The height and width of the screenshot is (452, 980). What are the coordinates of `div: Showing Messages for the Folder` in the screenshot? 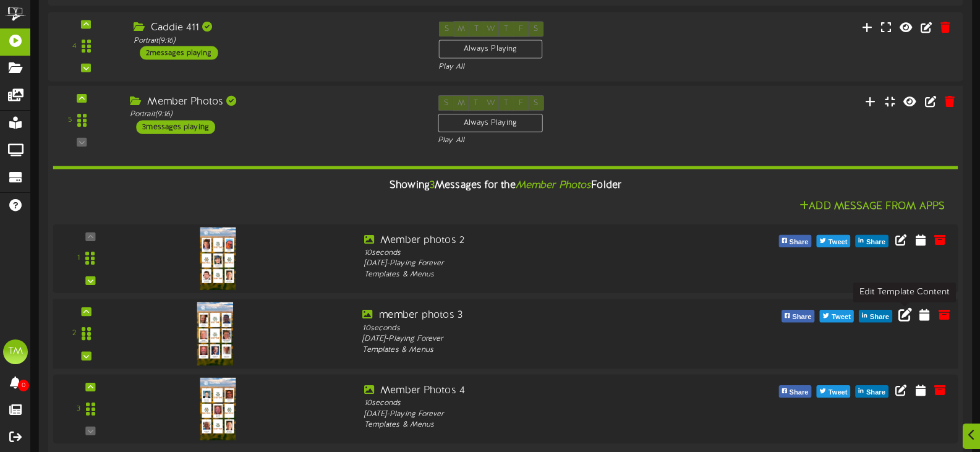 It's located at (505, 185).